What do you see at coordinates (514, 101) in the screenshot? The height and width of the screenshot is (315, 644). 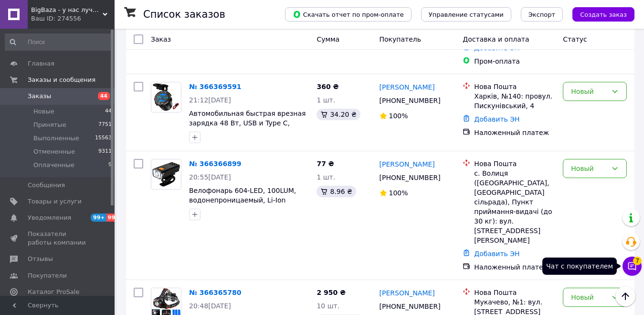 I see `div: Харків, №140: провул. Пискунівський, 4` at bounding box center [514, 101].